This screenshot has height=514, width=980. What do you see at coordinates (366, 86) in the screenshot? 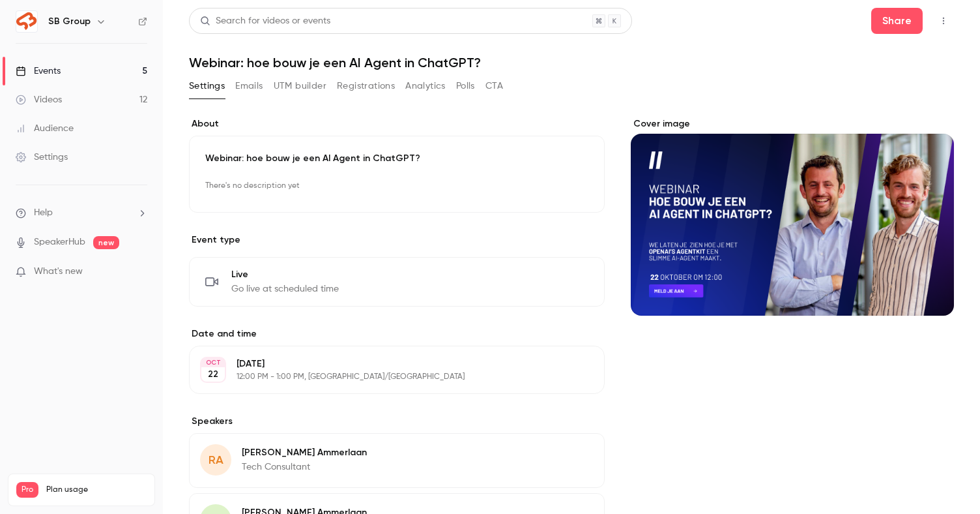
I see `button: Registrations` at bounding box center [366, 86].